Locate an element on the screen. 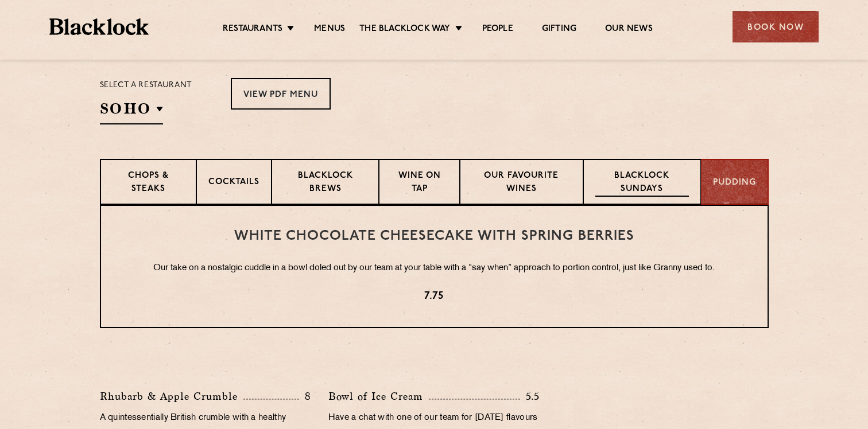 The height and width of the screenshot is (429, 868). div: Book Now is located at coordinates (776, 26).